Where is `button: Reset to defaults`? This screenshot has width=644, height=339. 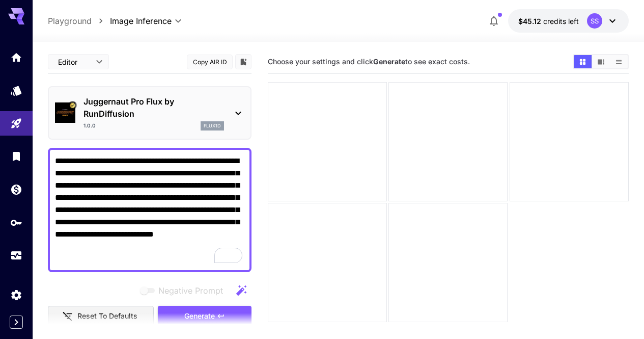
button: Reset to defaults is located at coordinates (101, 316).